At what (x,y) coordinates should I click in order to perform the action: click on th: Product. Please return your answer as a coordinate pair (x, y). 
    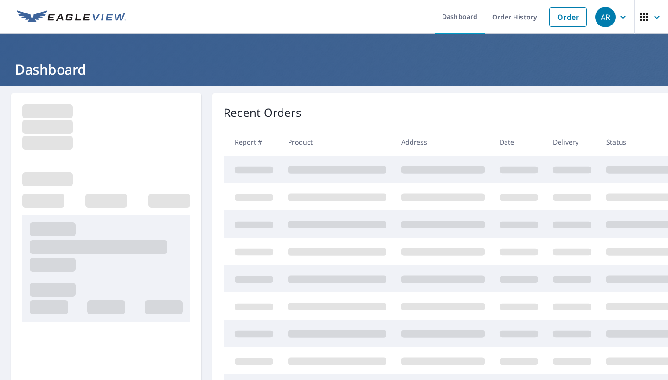
    Looking at the image, I should click on (337, 142).